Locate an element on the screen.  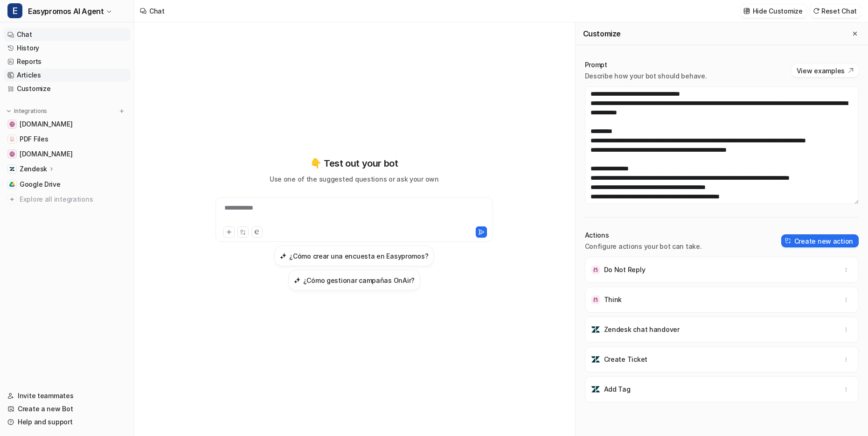
a: Reports is located at coordinates (67, 61).